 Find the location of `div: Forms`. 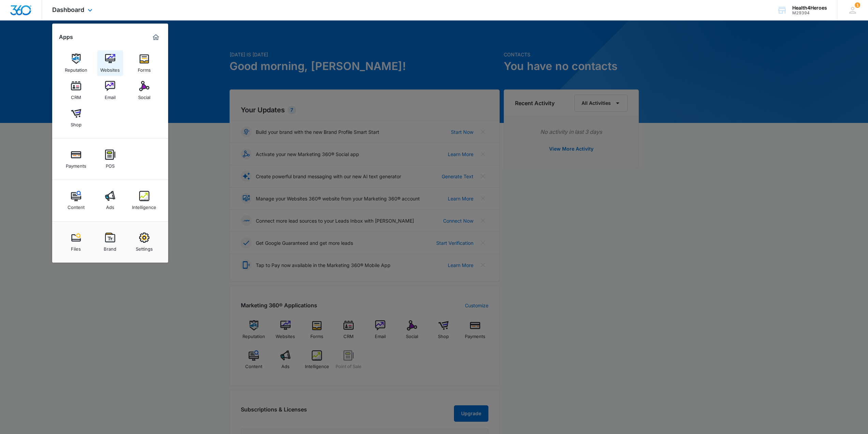

div: Forms is located at coordinates (145, 68).